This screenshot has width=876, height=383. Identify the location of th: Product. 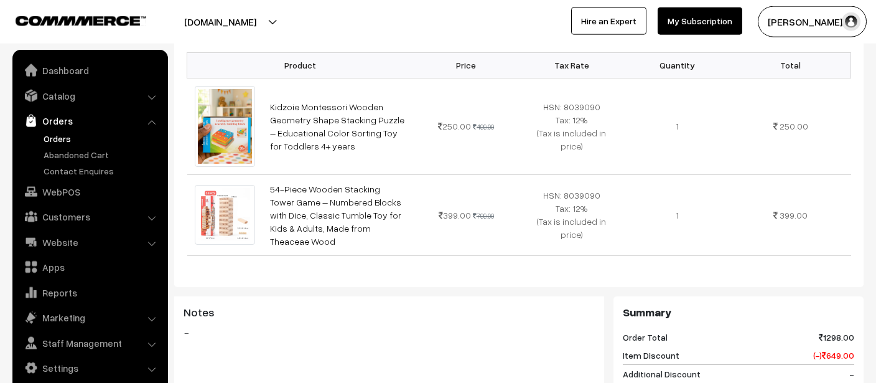
(301, 65).